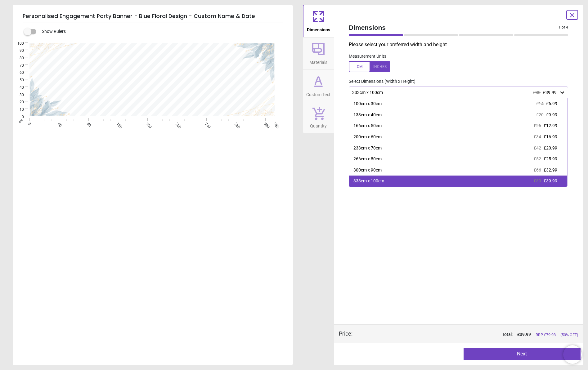  I want to click on span: £9.99, so click(551, 115).